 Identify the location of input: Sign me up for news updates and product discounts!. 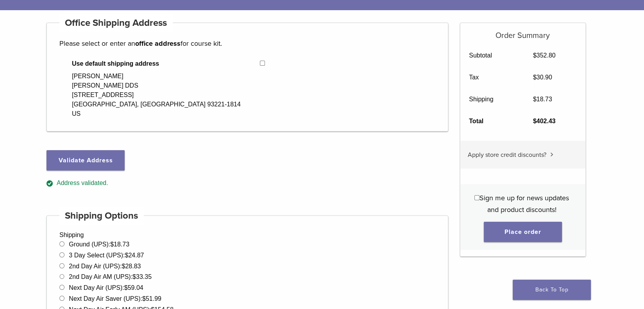
(477, 197).